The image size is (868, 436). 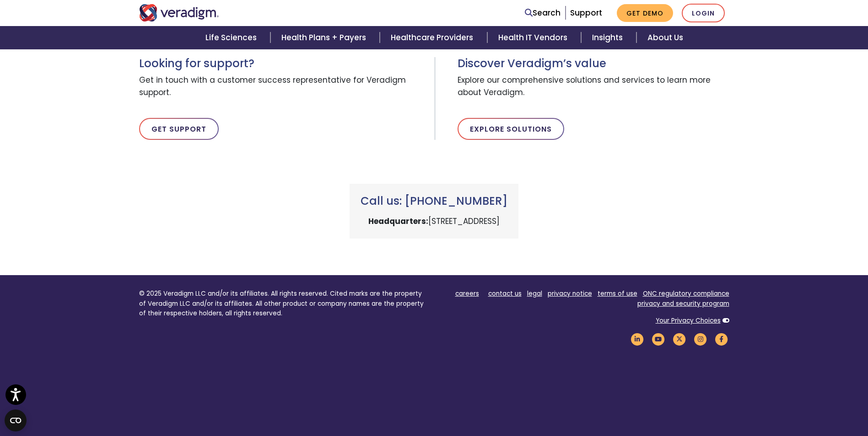 What do you see at coordinates (659, 339) in the screenshot?
I see `a: Veradigm YouTube Link` at bounding box center [659, 339].